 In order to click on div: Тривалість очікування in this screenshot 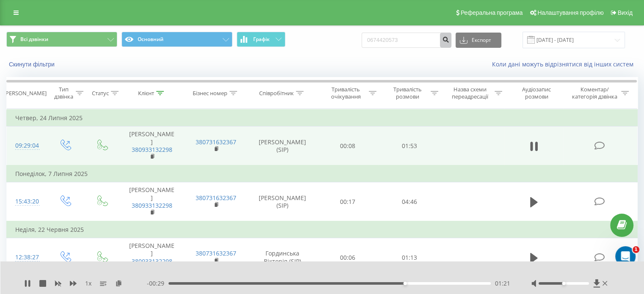, I will do `click(346, 93)`.